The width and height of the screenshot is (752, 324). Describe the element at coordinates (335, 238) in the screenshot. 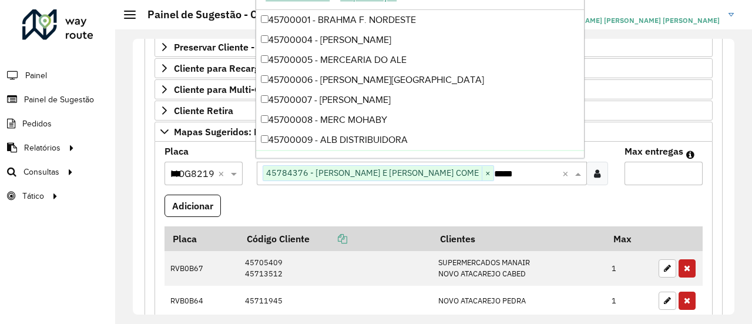

I see `th: Código Cliente` at that location.